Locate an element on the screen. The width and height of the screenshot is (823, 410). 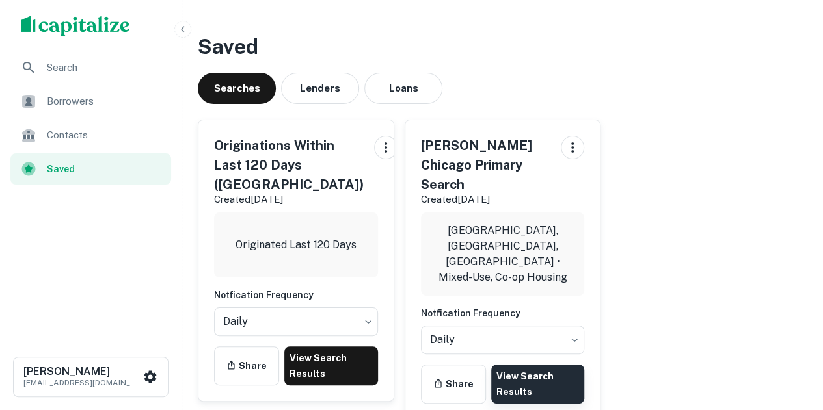
span: Search is located at coordinates (105, 68).